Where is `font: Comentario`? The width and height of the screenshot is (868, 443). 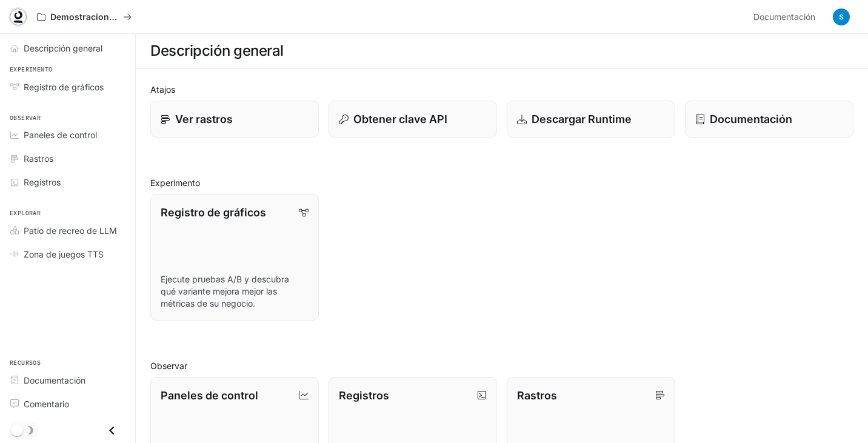 font: Comentario is located at coordinates (46, 404).